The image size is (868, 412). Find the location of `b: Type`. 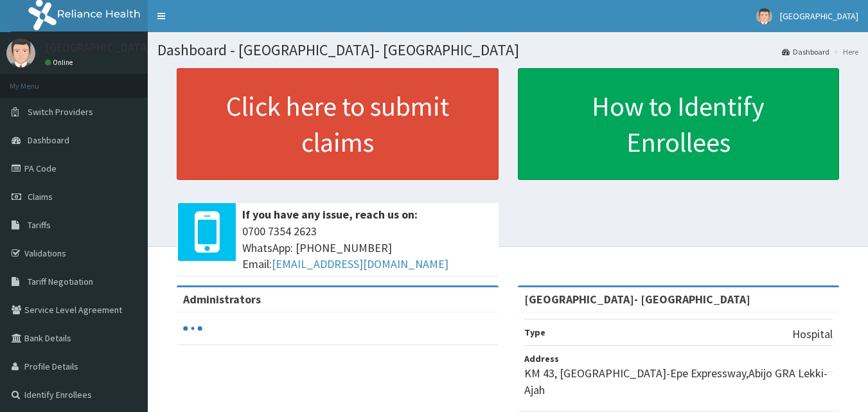

b: Type is located at coordinates (535, 333).